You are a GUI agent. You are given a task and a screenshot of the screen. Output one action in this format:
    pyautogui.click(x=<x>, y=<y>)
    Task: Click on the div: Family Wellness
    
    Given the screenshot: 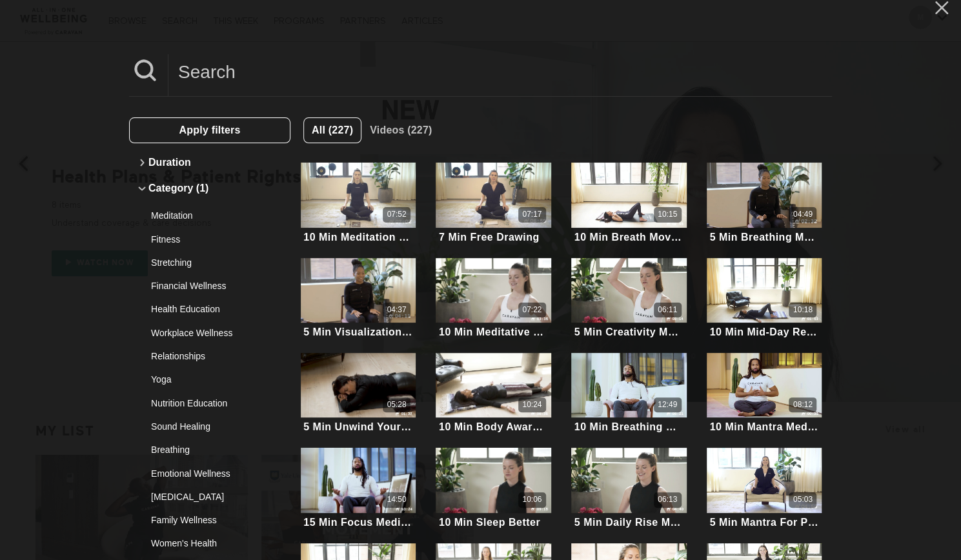 What is the action you would take?
    pyautogui.click(x=205, y=520)
    